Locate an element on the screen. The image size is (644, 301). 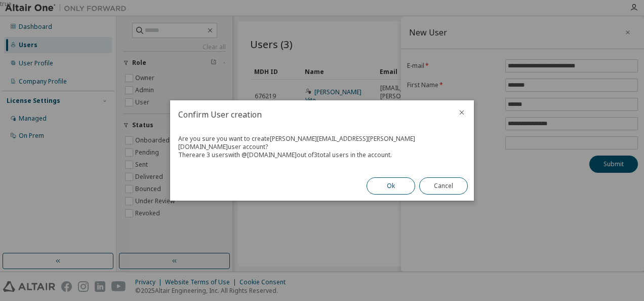
h2: Confirm User creation is located at coordinates (310, 114).